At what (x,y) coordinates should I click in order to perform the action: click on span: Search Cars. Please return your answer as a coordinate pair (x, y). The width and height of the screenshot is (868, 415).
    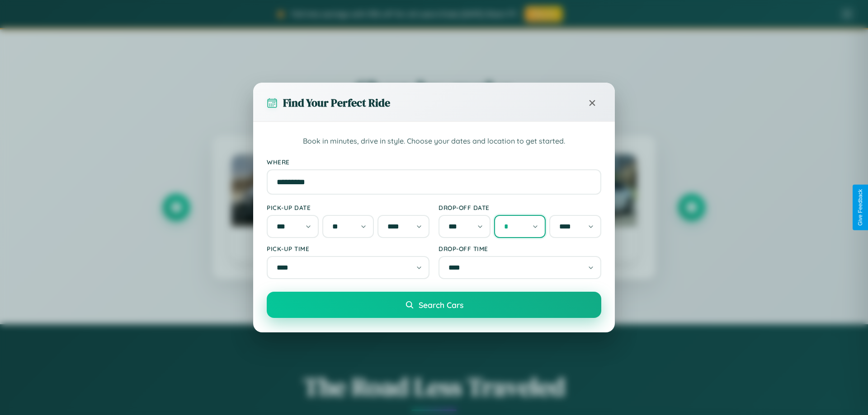
    Looking at the image, I should click on (441, 305).